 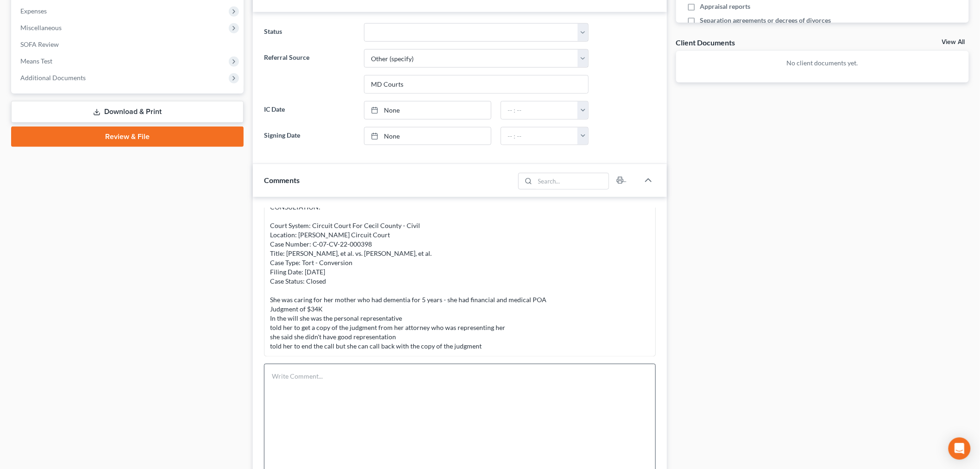 I want to click on a: SOFA Review, so click(x=128, y=44).